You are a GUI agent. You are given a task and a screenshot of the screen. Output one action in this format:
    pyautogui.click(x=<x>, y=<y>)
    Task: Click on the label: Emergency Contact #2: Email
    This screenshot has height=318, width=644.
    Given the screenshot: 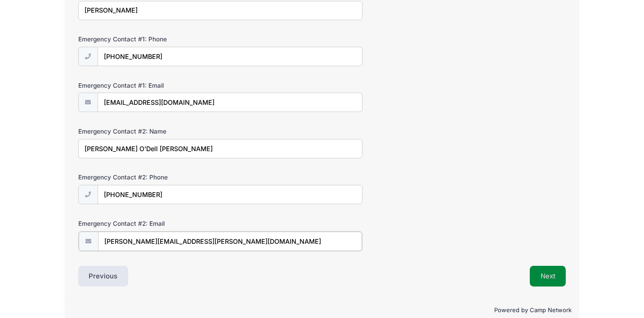 What is the action you would take?
    pyautogui.click(x=160, y=224)
    